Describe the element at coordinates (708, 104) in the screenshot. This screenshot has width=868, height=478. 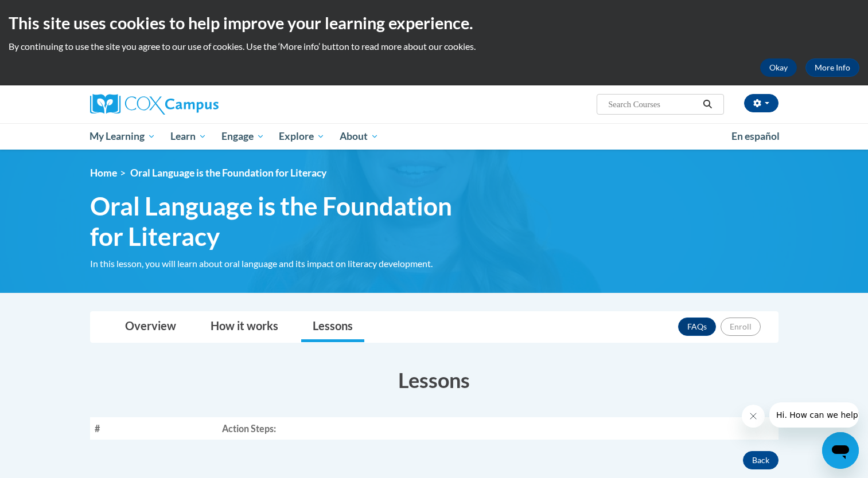
I see `button: Search` at that location.